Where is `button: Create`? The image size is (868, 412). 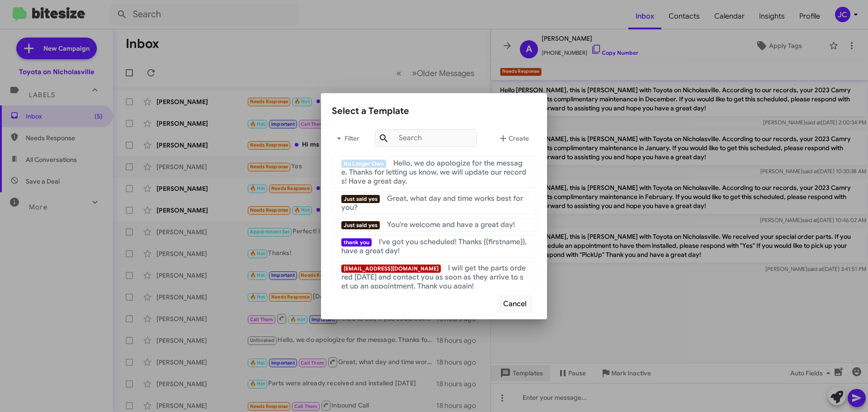
button: Create is located at coordinates (513, 138).